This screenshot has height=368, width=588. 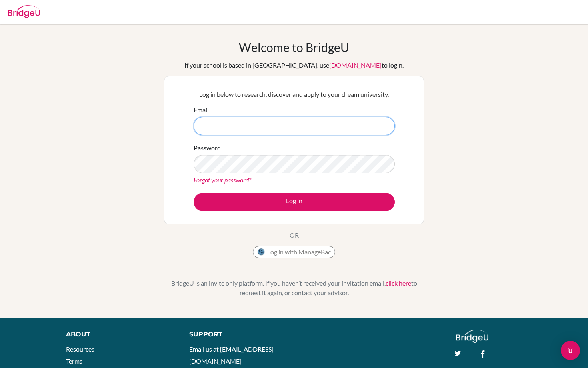 What do you see at coordinates (472, 336) in the screenshot?
I see `img: logo_white@2x-f4f0deed5e89b7ecb1c2cc34c3e3d731f90f0f143d5ea2071677605dd97b5244.png` at bounding box center [472, 336].